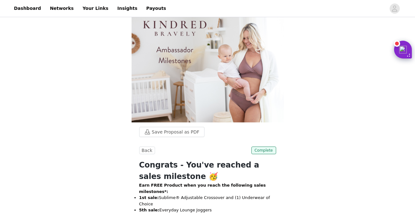 The height and width of the screenshot is (213, 415). Describe the element at coordinates (96, 8) in the screenshot. I see `a: Your Links` at that location.